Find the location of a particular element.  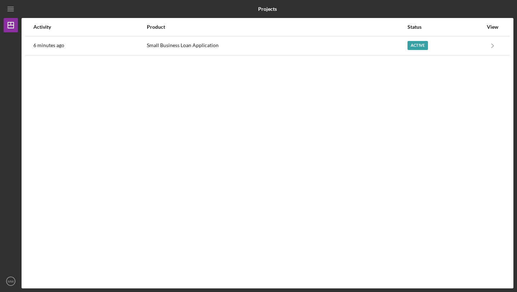

div: View is located at coordinates (493, 27).